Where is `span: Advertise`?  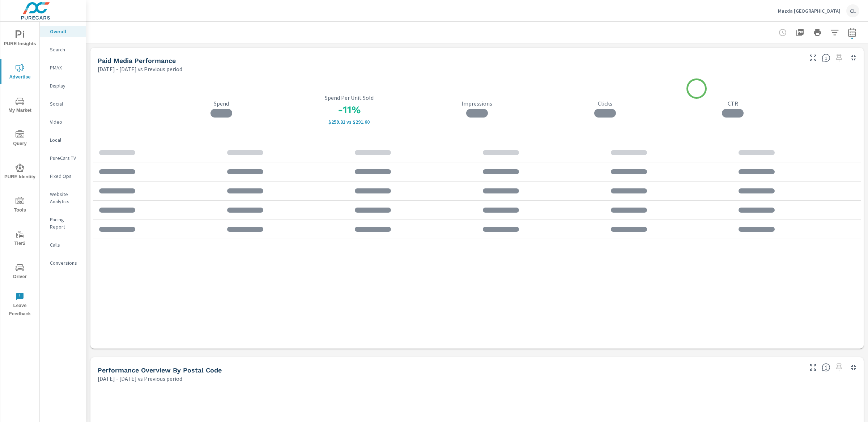
span: Advertise is located at coordinates (20, 72).